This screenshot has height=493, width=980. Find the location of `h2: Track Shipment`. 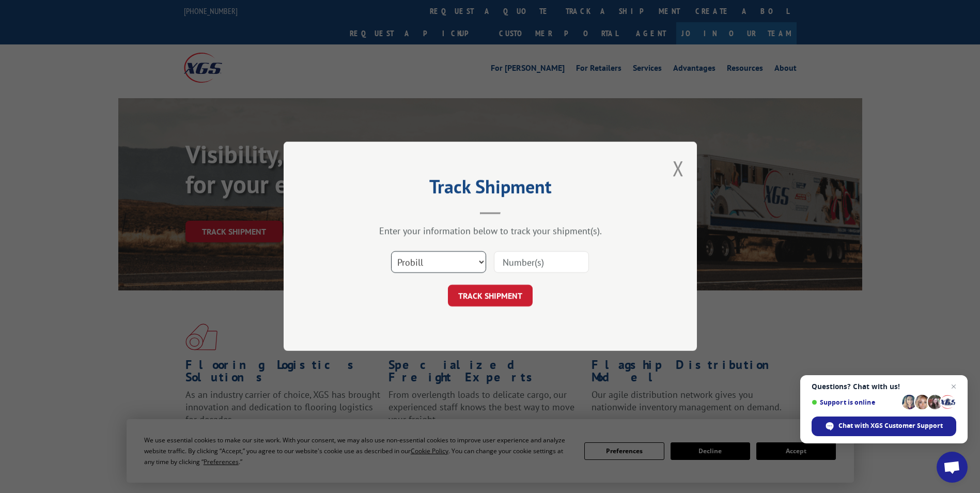

h2: Track Shipment is located at coordinates (490, 189).